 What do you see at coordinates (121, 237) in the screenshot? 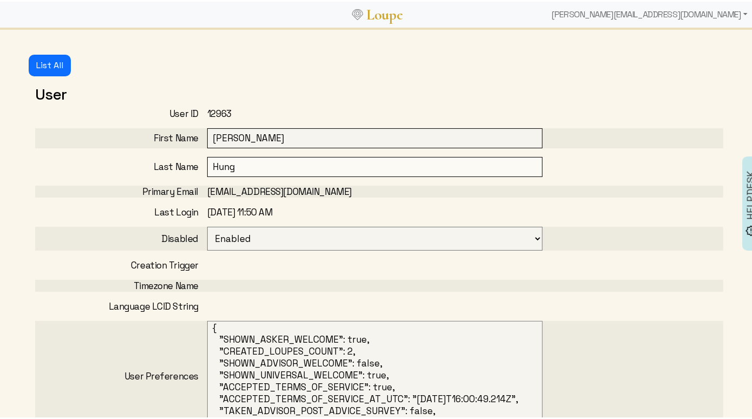
I see `div: Disabled` at bounding box center [121, 237].